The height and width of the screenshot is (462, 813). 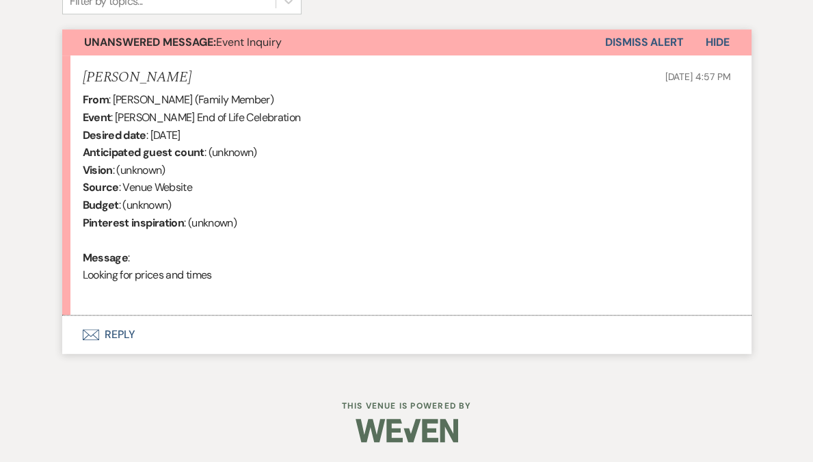 I want to click on b: Budget, so click(x=101, y=205).